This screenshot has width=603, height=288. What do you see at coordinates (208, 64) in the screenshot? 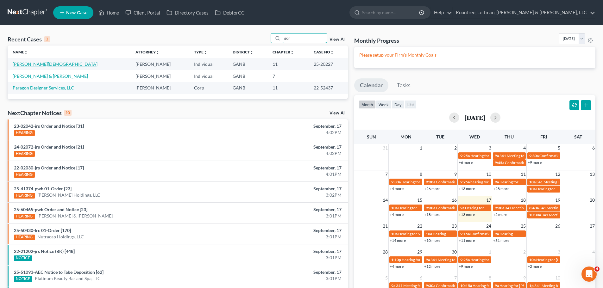
I see `td: Individual` at bounding box center [208, 64].